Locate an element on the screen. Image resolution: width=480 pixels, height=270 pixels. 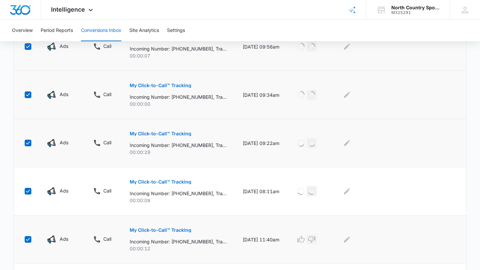
button: Overview is located at coordinates (22, 31).